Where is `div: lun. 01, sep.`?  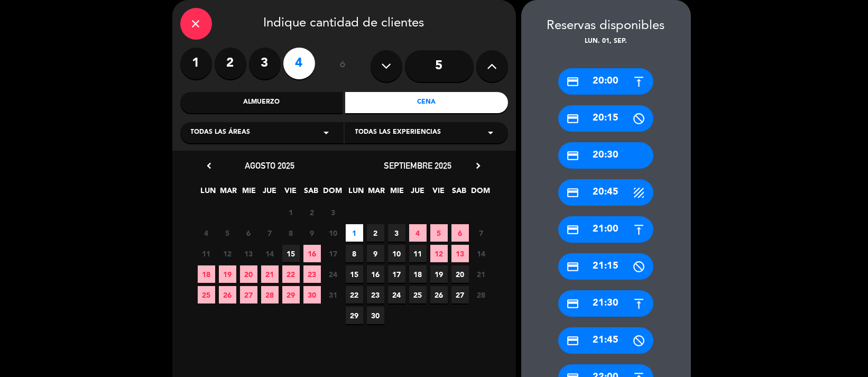 div: lun. 01, sep. is located at coordinates (605, 42).